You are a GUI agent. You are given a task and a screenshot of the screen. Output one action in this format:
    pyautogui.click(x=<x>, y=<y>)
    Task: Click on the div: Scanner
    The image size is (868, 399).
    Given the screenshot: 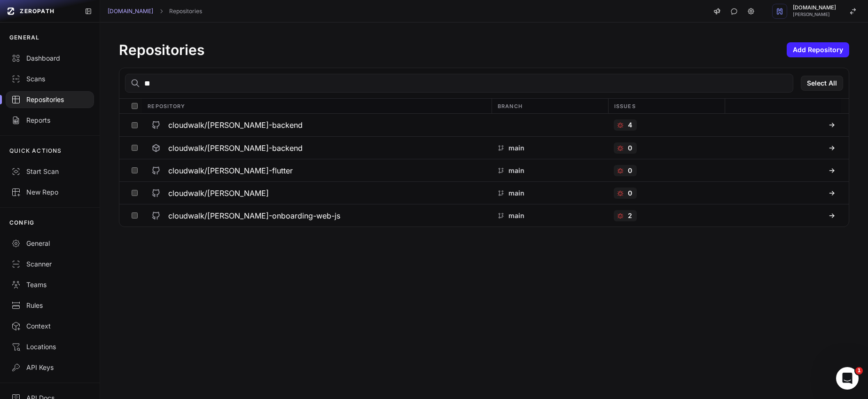 What is the action you would take?
    pyautogui.click(x=49, y=264)
    